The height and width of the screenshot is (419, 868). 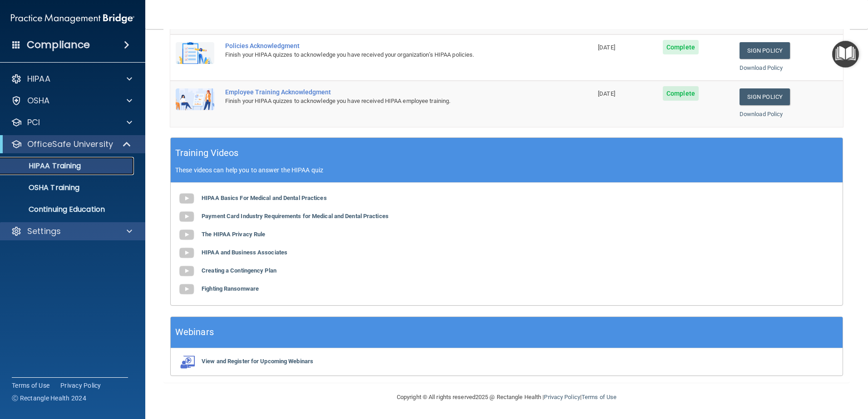 What do you see at coordinates (386, 55) in the screenshot?
I see `div: Finish your HIPAA quizzes to acknowledge you have received your organization’s HIPAA policies.` at bounding box center [386, 55].